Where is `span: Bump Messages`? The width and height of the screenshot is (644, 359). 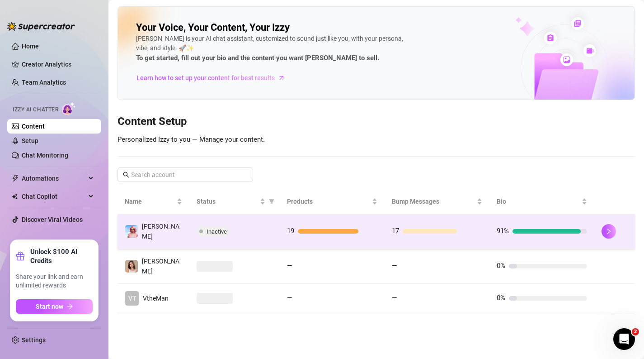 span: Bump Messages is located at coordinates (434, 201).